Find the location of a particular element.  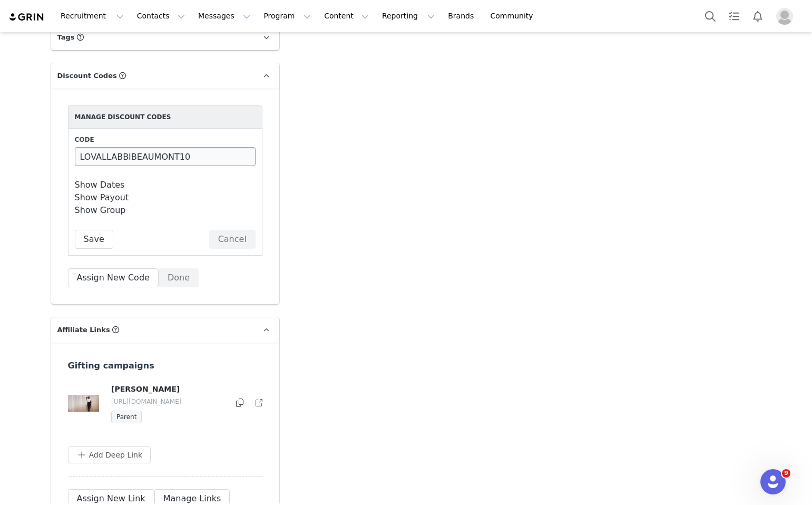

a: Show Payout is located at coordinates (101, 197).